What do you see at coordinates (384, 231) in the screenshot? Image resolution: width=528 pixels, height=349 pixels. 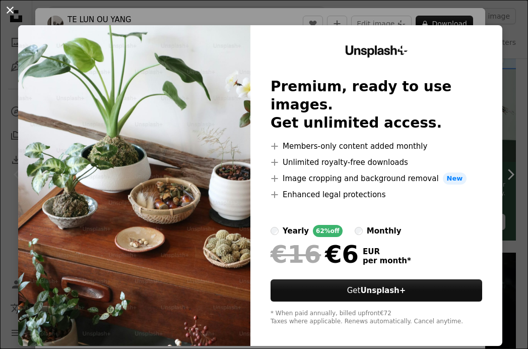 I see `div: monthly` at bounding box center [384, 231].